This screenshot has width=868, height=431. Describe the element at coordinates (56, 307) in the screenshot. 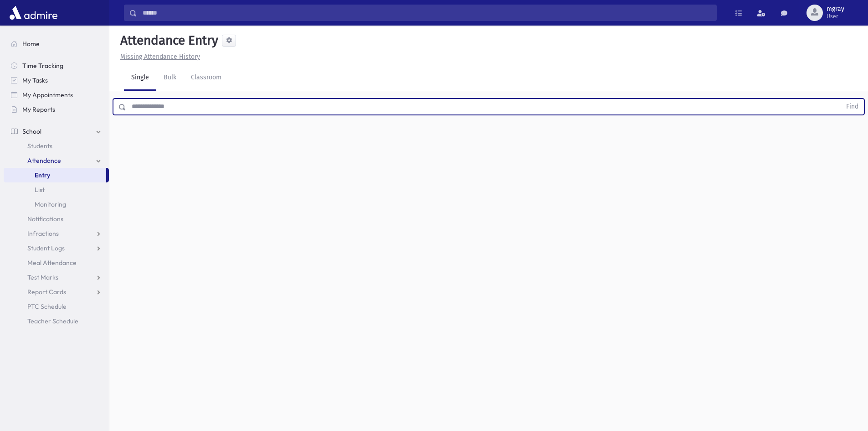

I see `a: PTC Schedule` at that location.